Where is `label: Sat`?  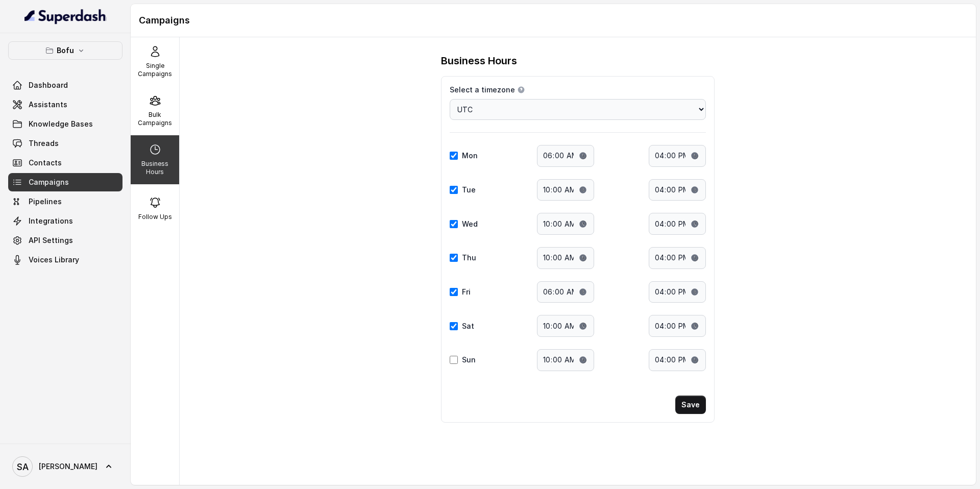
label: Sat is located at coordinates (468, 327).